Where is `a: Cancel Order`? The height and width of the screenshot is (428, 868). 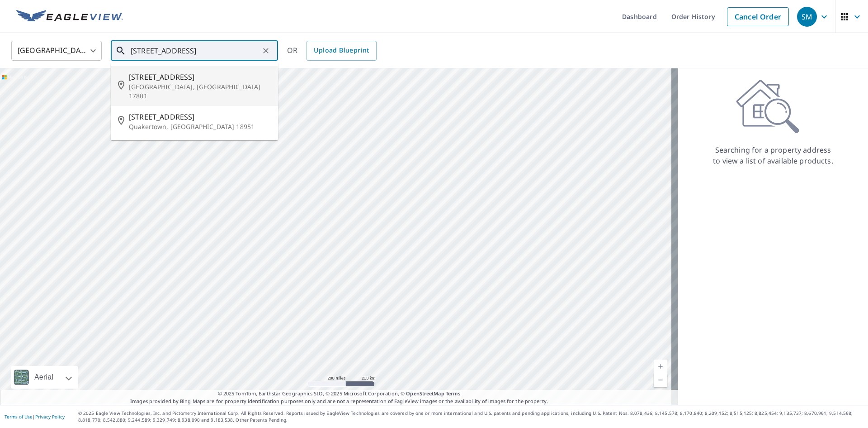 a: Cancel Order is located at coordinates (758, 17).